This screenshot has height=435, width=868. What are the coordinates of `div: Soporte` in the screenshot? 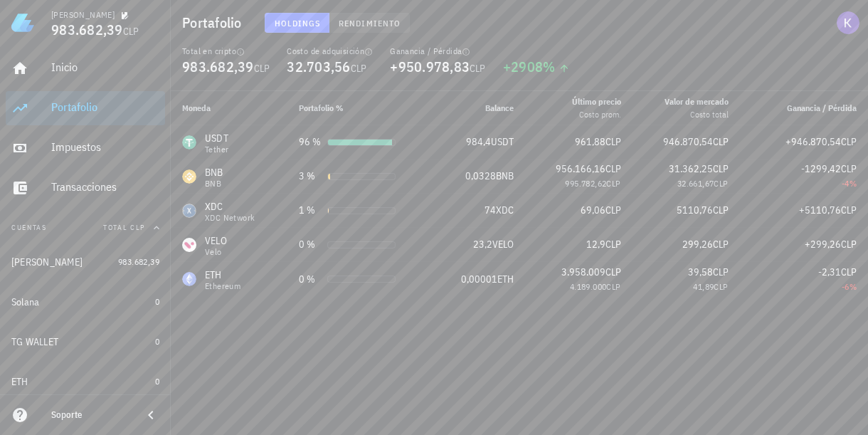 It's located at (91, 415).